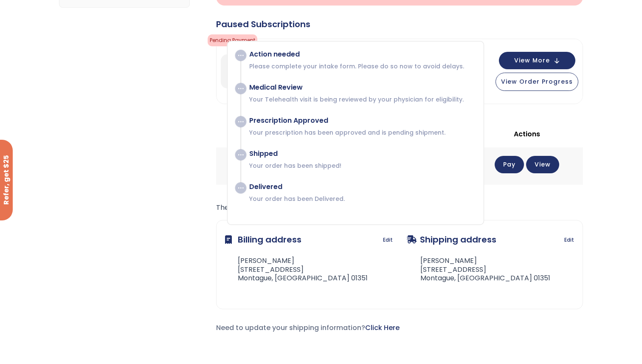 The width and height of the screenshot is (642, 364). What do you see at coordinates (362, 66) in the screenshot?
I see `p: Please complete your intake form. Please do so now to avoid delays.` at bounding box center [362, 66].